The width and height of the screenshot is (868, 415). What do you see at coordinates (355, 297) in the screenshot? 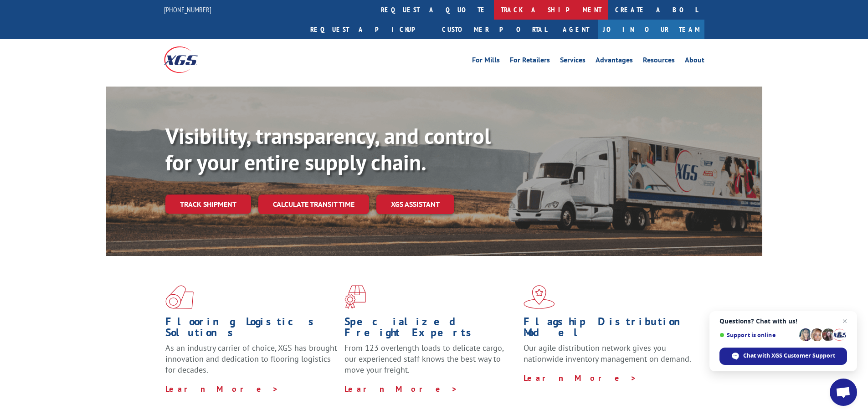
I see `img: xgs-icon-focused-on-flooring-red` at bounding box center [355, 297].